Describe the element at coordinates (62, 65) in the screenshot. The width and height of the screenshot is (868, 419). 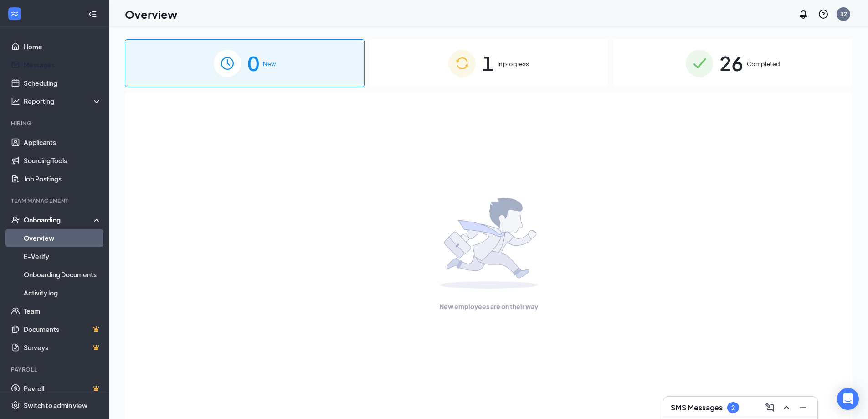
I see `a: Messages` at that location.